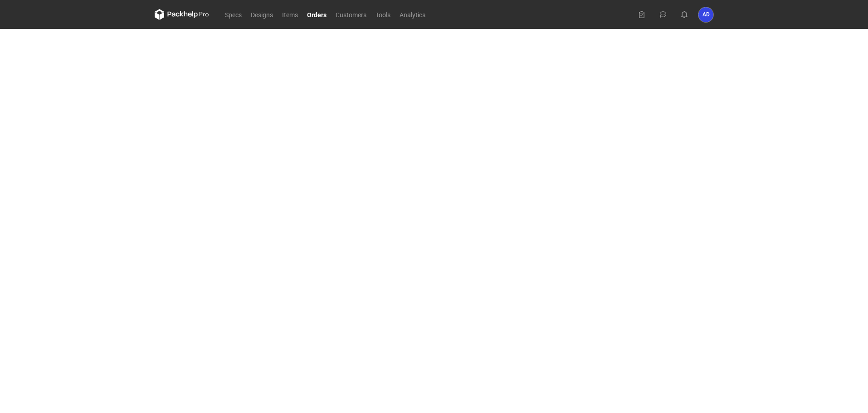 The width and height of the screenshot is (868, 413). Describe the element at coordinates (706, 14) in the screenshot. I see `button: AD` at that location.